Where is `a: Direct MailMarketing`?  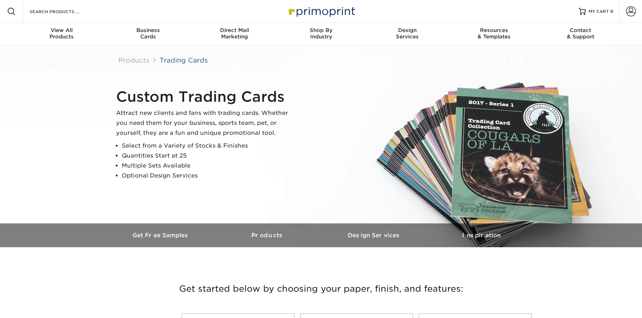 a: Direct MailMarketing is located at coordinates (234, 34).